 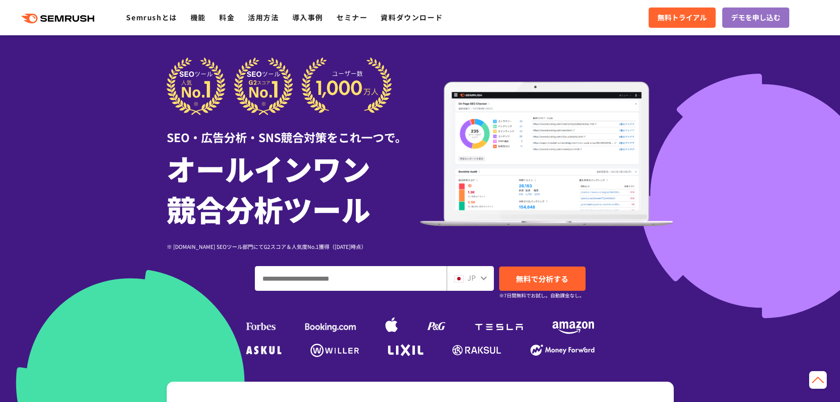 I want to click on span: JP, so click(x=472, y=277).